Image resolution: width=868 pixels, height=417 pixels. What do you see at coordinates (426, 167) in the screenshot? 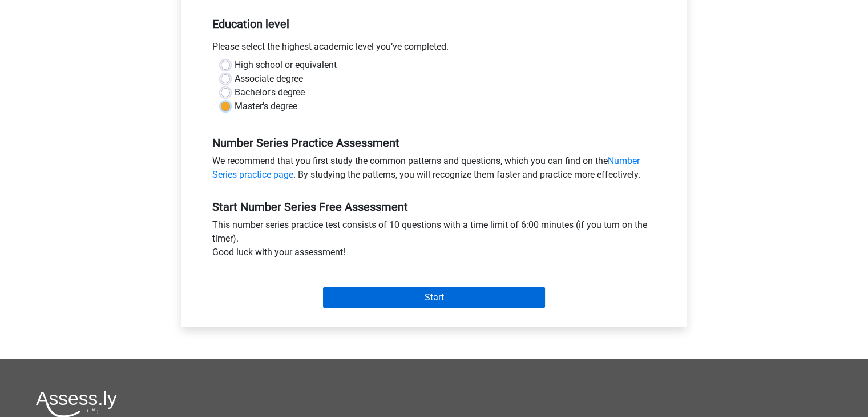
I see `a: Number Series practice page` at bounding box center [426, 167].